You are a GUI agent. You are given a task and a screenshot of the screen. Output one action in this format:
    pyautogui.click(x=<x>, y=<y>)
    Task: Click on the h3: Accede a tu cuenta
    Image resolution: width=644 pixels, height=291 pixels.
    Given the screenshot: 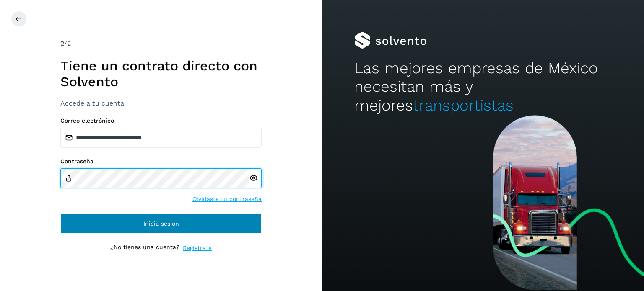 What is the action you would take?
    pyautogui.click(x=161, y=103)
    